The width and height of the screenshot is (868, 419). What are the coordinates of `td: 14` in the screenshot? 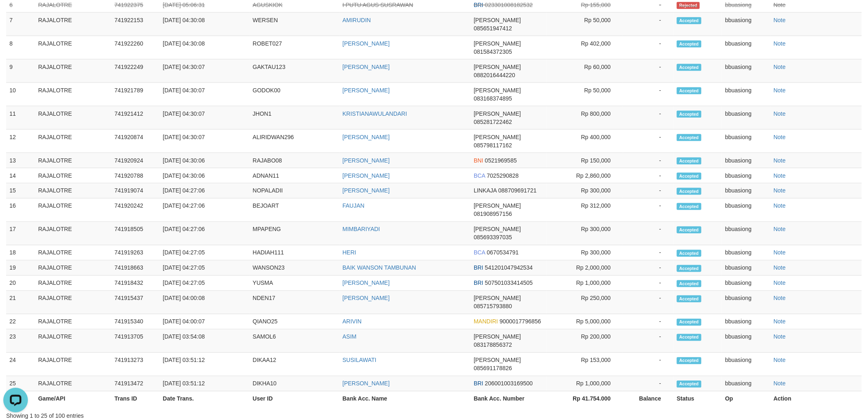 It's located at (20, 175).